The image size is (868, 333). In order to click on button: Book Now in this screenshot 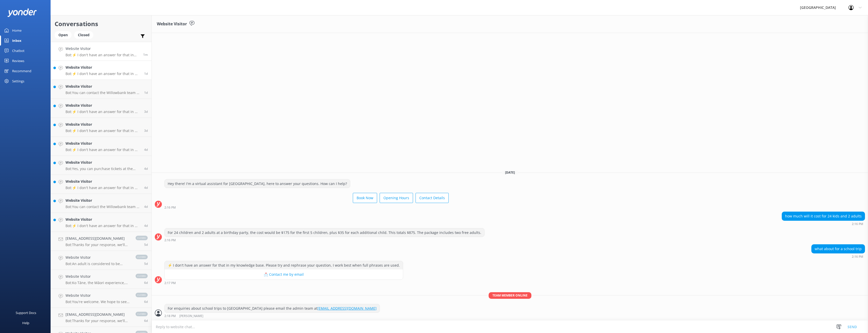, I will do `click(365, 198)`.